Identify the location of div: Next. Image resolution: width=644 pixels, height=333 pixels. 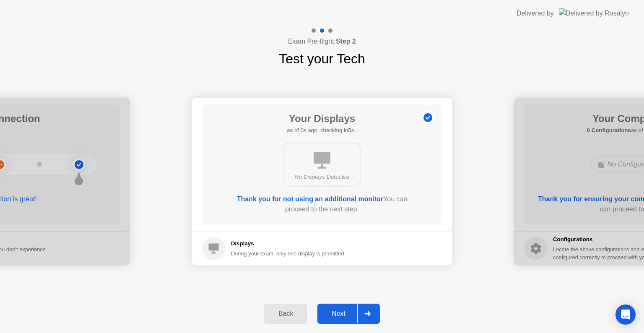
(338, 314).